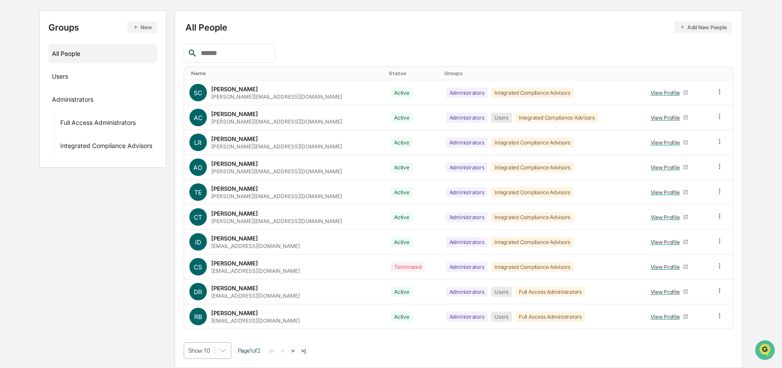 The height and width of the screenshot is (368, 782). I want to click on a: Powered byPylon, so click(83, 151).